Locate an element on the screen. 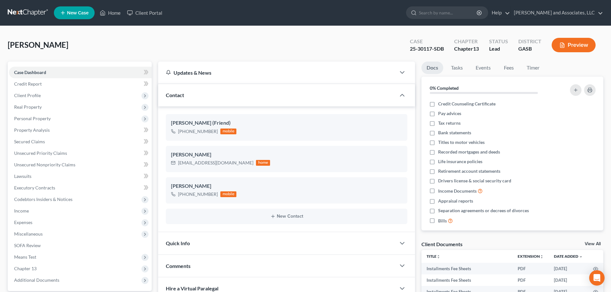 This screenshot has height=292, width=611. span: Credit Report is located at coordinates (28, 84).